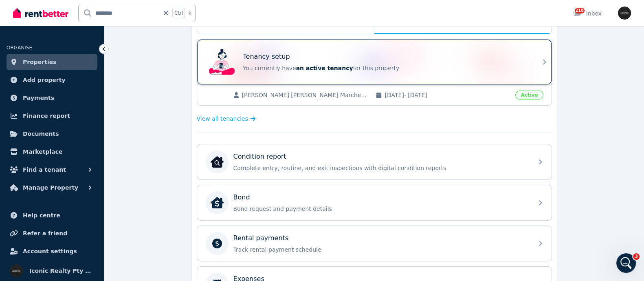 Image resolution: width=644 pixels, height=281 pixels. What do you see at coordinates (580, 10) in the screenshot?
I see `span: 218` at bounding box center [580, 10].